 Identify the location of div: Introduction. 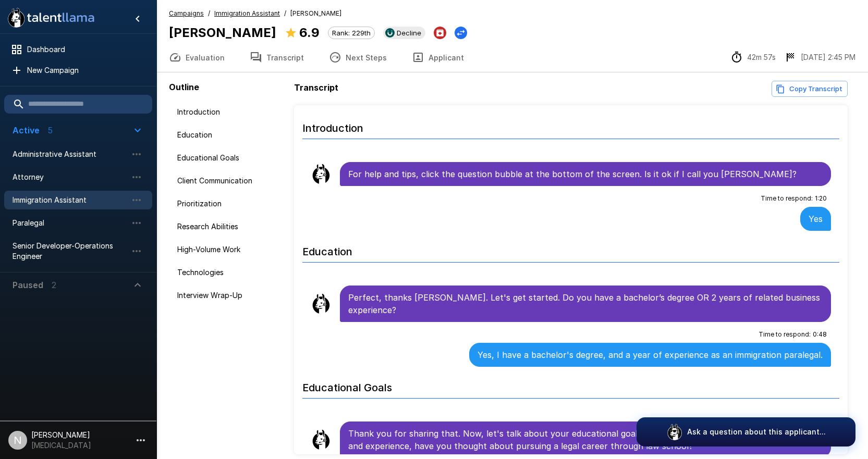
(229, 112).